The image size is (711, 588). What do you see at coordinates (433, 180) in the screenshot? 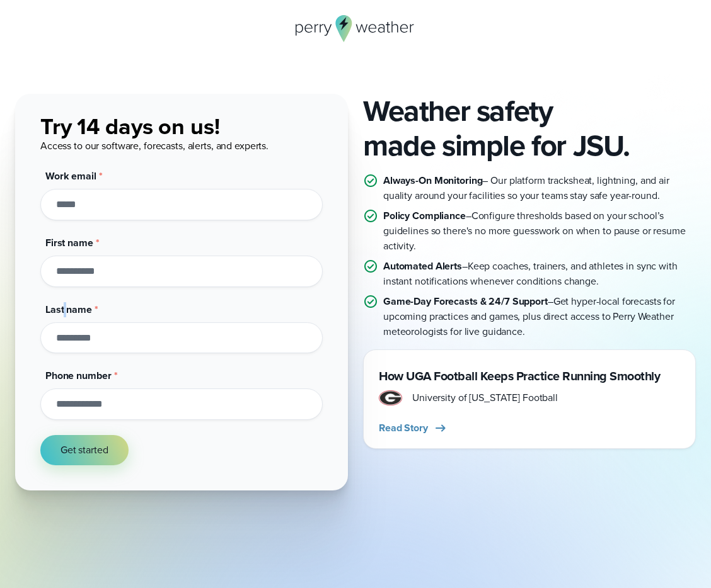
I see `strong: Always-On Monitoring` at bounding box center [433, 180].